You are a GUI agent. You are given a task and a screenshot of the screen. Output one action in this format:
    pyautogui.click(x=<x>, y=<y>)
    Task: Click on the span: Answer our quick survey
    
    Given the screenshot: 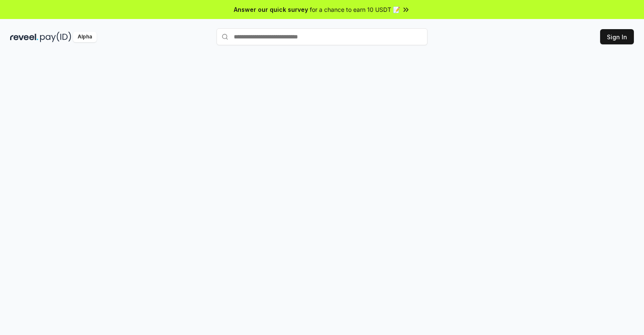 What is the action you would take?
    pyautogui.click(x=271, y=10)
    